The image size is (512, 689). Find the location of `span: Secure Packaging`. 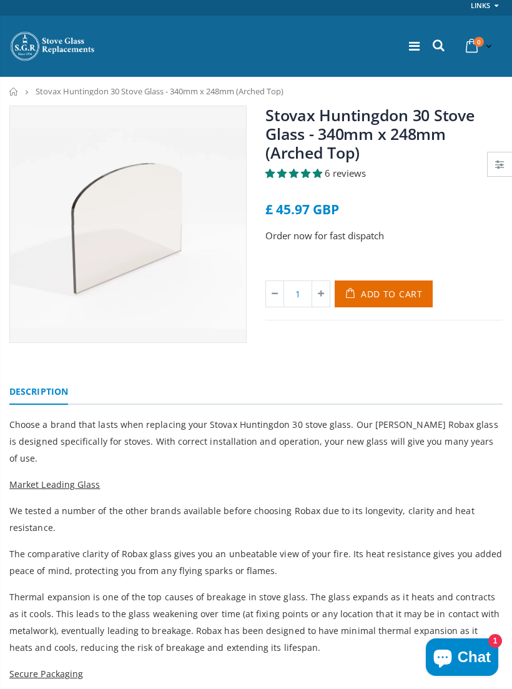

span: Secure Packaging is located at coordinates (46, 673).